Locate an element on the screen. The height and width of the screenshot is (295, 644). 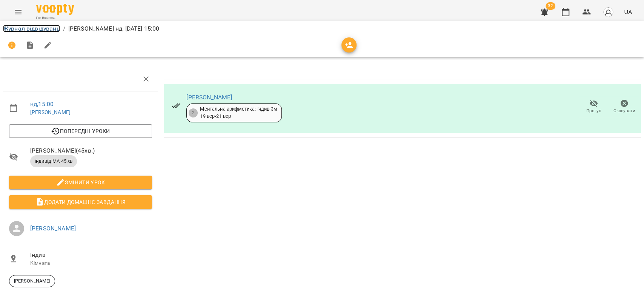
nav: breadcrumb is located at coordinates (322, 29).